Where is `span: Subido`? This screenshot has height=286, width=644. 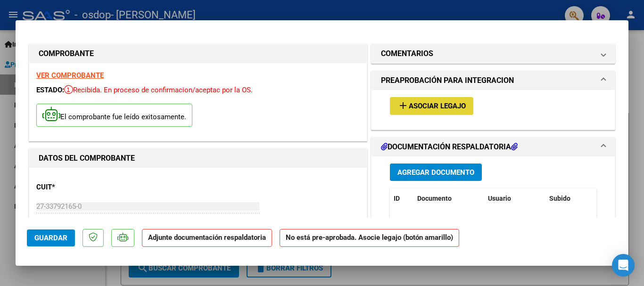
span: Subido is located at coordinates (559, 198).